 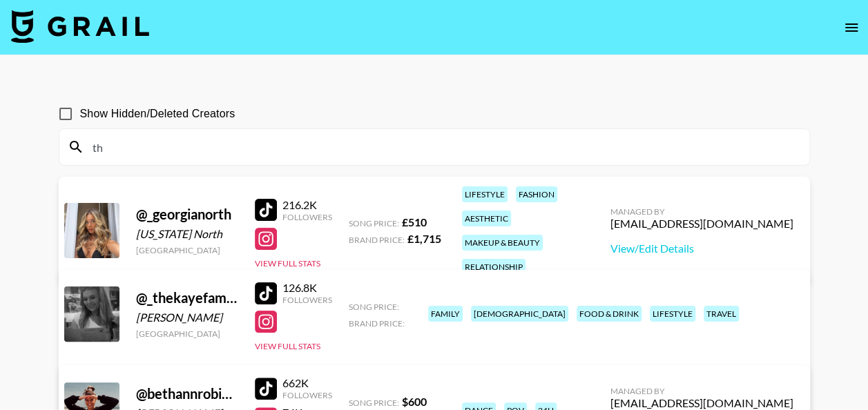 I want to click on div: @ _thekayefamily, so click(x=188, y=297).